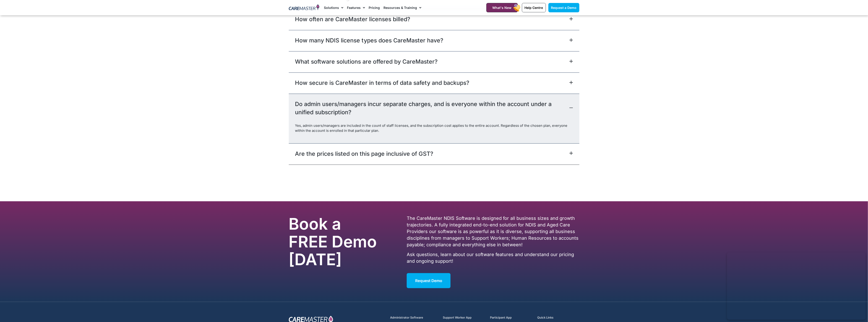 The height and width of the screenshot is (322, 868). I want to click on a: How often are CareMaster licenses billed?, so click(352, 19).